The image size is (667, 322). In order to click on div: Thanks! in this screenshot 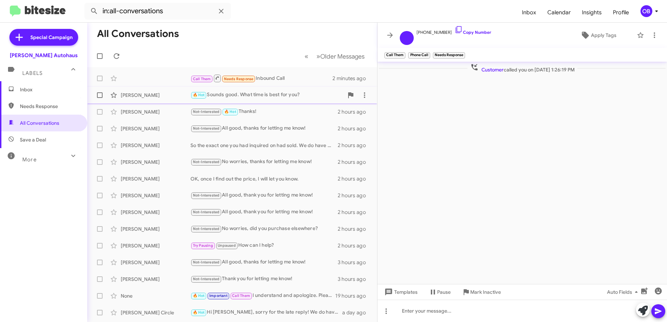, I will do `click(264, 112)`.